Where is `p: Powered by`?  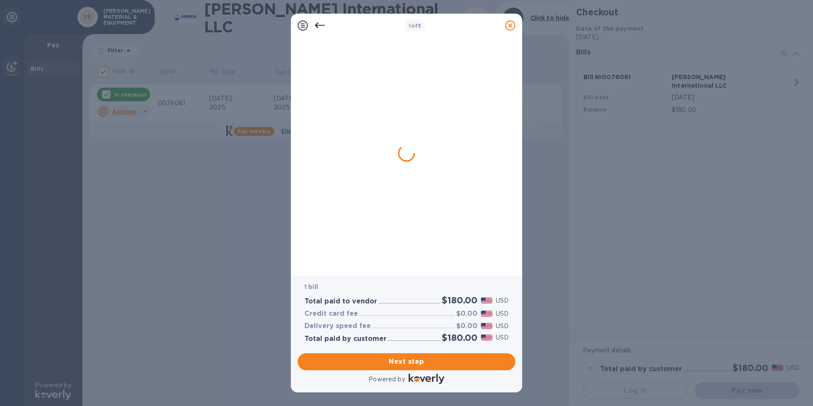 p: Powered by is located at coordinates (387, 379).